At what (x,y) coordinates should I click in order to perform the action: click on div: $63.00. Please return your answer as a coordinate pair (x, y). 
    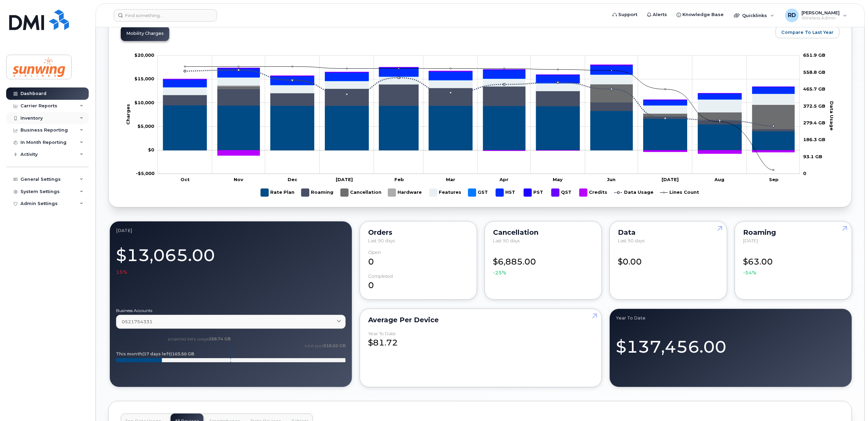
    Looking at the image, I should click on (793, 263).